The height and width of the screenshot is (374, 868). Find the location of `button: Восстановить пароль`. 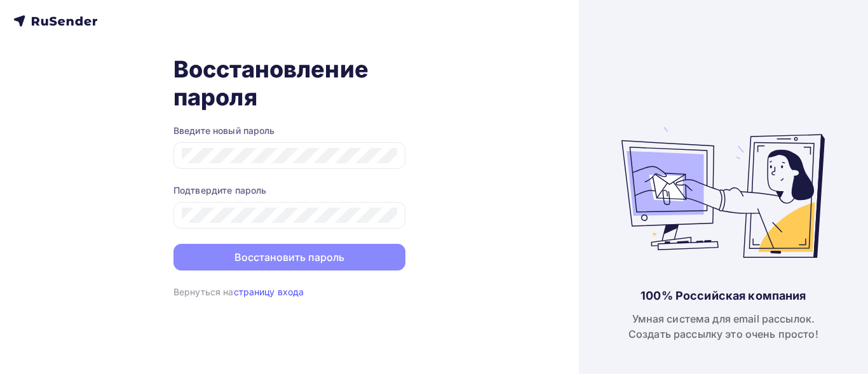

button: Восстановить пароль is located at coordinates (289, 257).